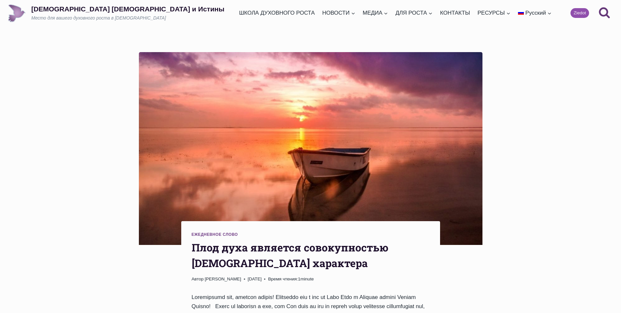  What do you see at coordinates (414, 13) in the screenshot?
I see `span: ДЛЯ РОСТА` at bounding box center [414, 13].